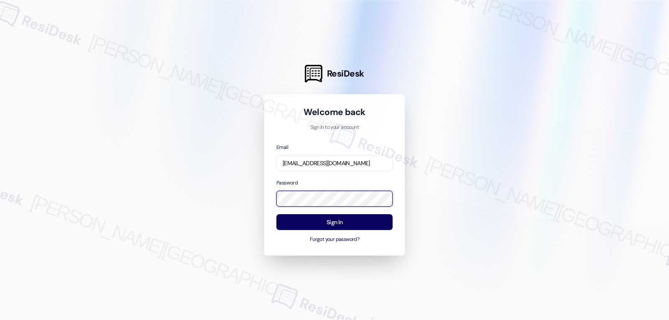 The width and height of the screenshot is (669, 320). I want to click on label: Email, so click(282, 147).